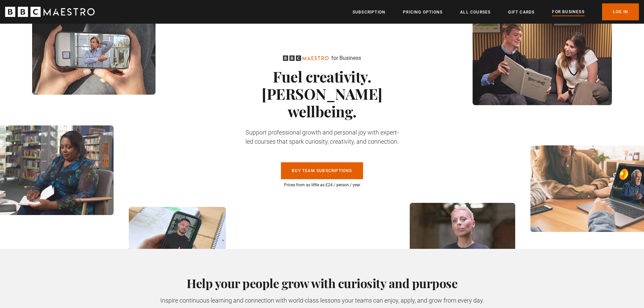  I want to click on a: For business, so click(568, 12).